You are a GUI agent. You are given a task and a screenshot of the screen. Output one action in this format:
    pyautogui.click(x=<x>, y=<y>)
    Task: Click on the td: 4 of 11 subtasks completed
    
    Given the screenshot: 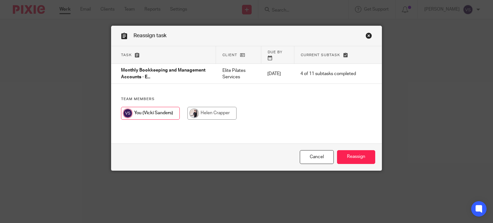 What is the action you would take?
    pyautogui.click(x=328, y=74)
    